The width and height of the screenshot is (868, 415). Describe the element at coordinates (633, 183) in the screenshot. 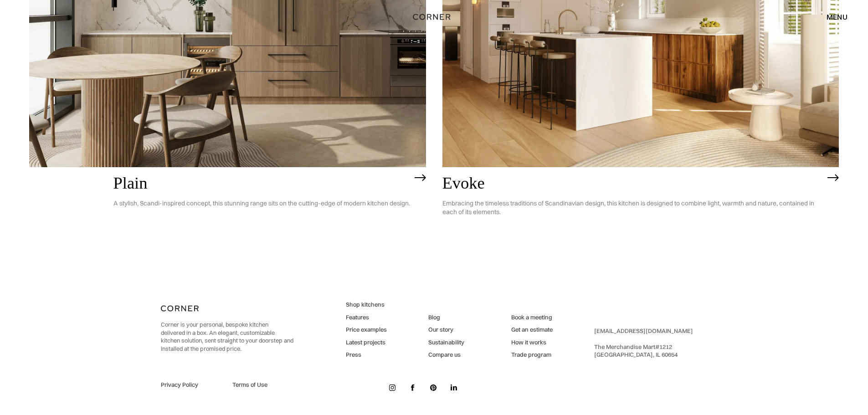

I see `h2: Evoke` at that location.